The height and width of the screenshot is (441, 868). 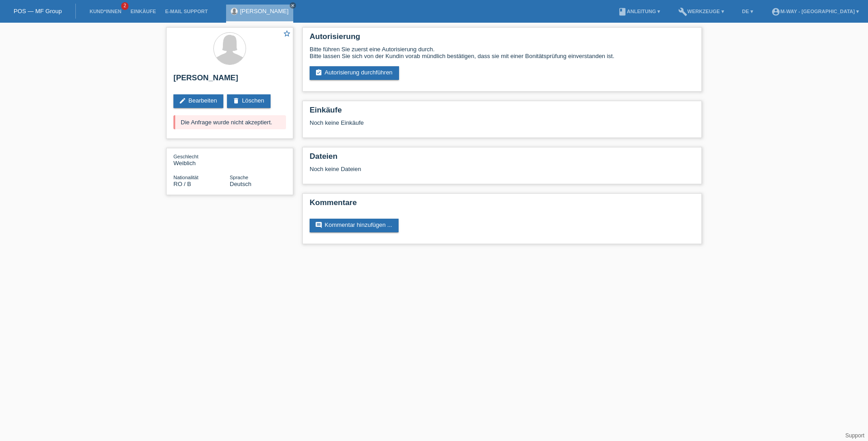 I want to click on div: Bitte führen Sie zuerst eine Autorisierung durch. Bitte lassen Sie sich von der Kundin vorab münd..., so click(x=502, y=53).